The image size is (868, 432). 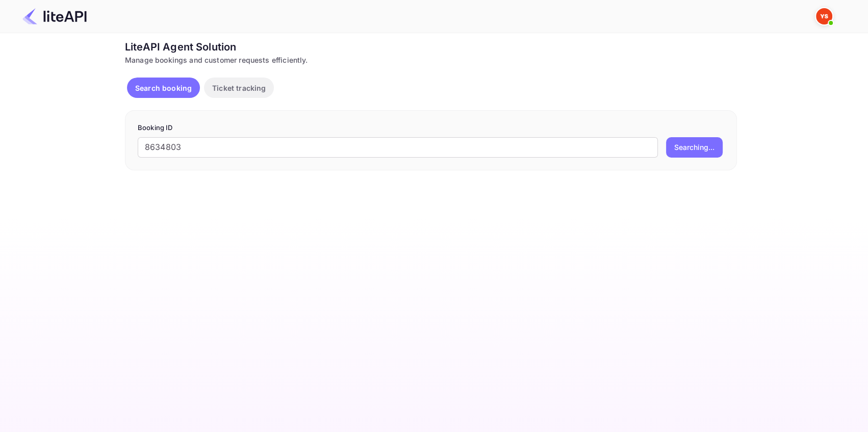 What do you see at coordinates (431, 47) in the screenshot?
I see `div: LiteAPI Agent Solution` at bounding box center [431, 47].